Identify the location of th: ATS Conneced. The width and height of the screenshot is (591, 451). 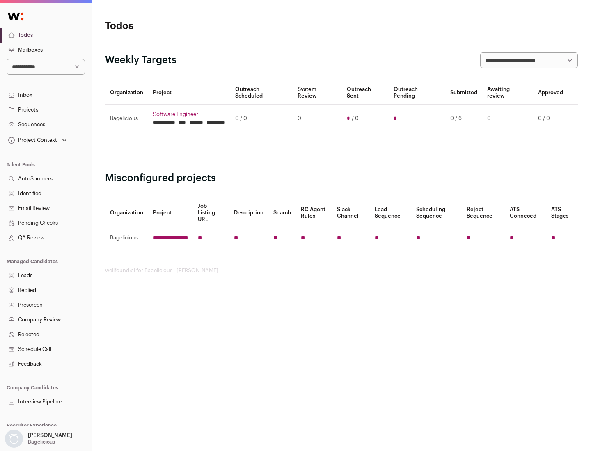
(525, 213).